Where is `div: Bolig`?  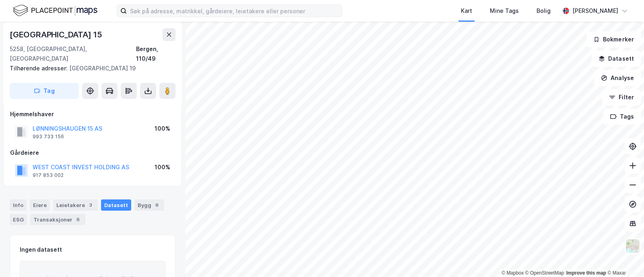 div: Bolig is located at coordinates (543, 11).